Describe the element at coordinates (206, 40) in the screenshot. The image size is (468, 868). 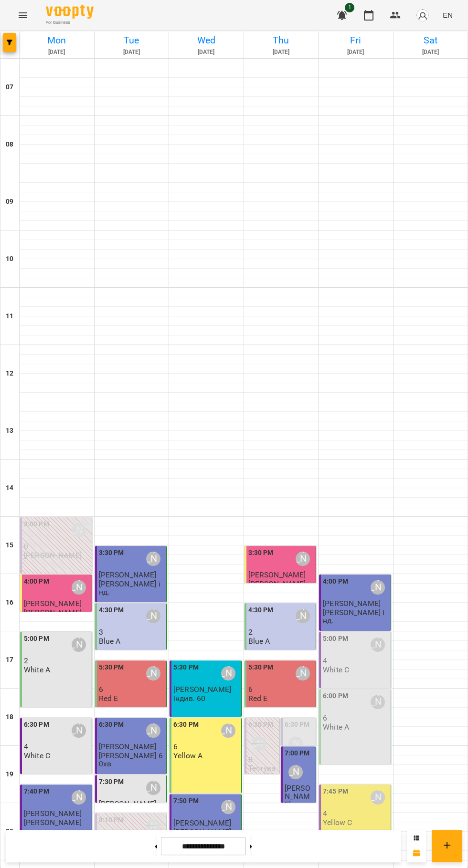
I see `h6: Wed` at that location.